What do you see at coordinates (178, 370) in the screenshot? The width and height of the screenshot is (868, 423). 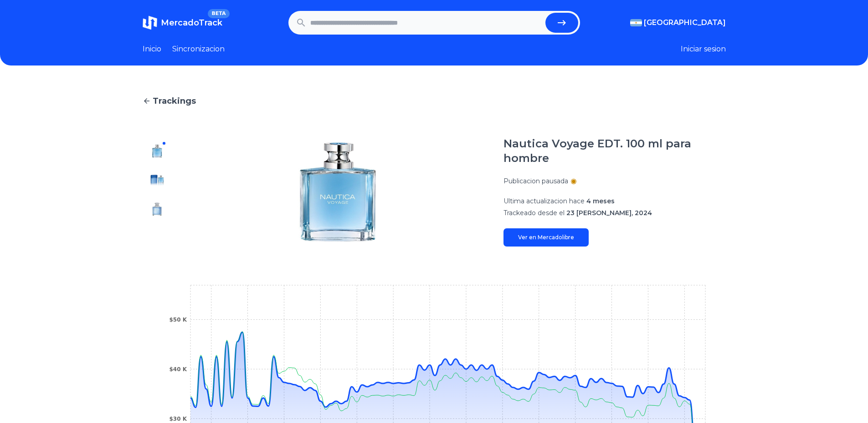 I see `tspan: $40 K` at bounding box center [178, 370].